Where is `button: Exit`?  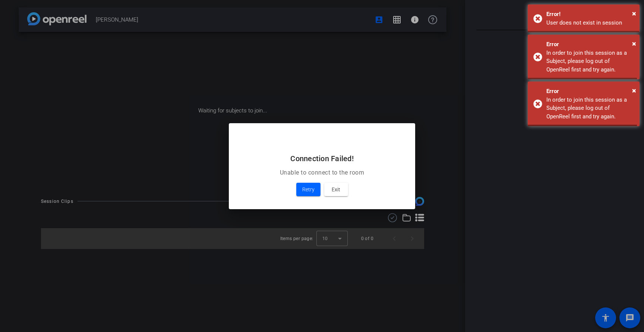
button: Exit is located at coordinates (336, 190).